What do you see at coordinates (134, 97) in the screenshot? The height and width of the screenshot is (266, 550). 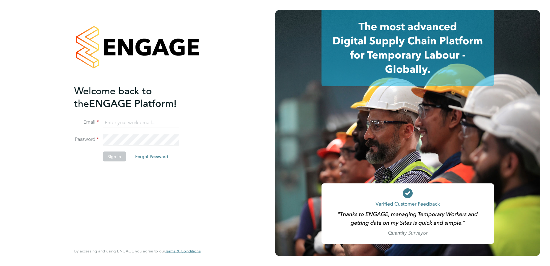 I see `h2: ENGAGE Platform!` at bounding box center [134, 97].